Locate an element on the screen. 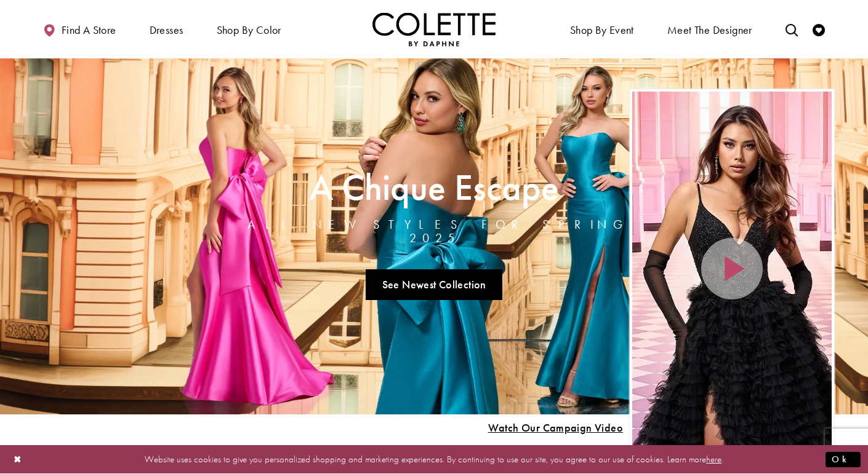  button: Submit Dialog is located at coordinates (843, 459).